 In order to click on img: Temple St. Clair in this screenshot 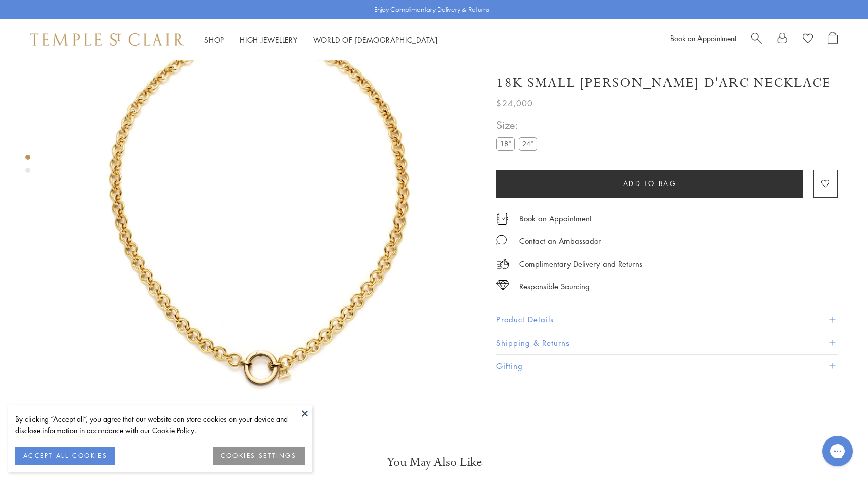, I will do `click(107, 39)`.